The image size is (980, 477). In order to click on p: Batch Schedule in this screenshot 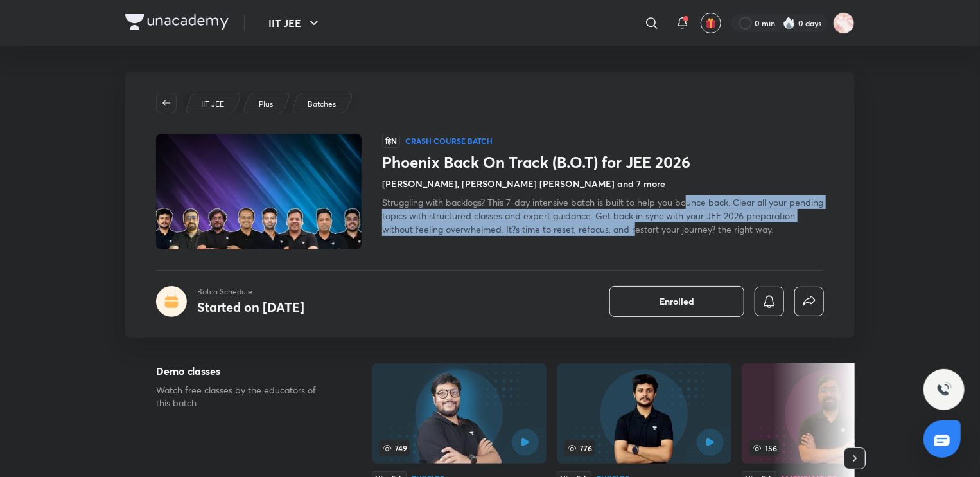, I will do `click(251, 292)`.